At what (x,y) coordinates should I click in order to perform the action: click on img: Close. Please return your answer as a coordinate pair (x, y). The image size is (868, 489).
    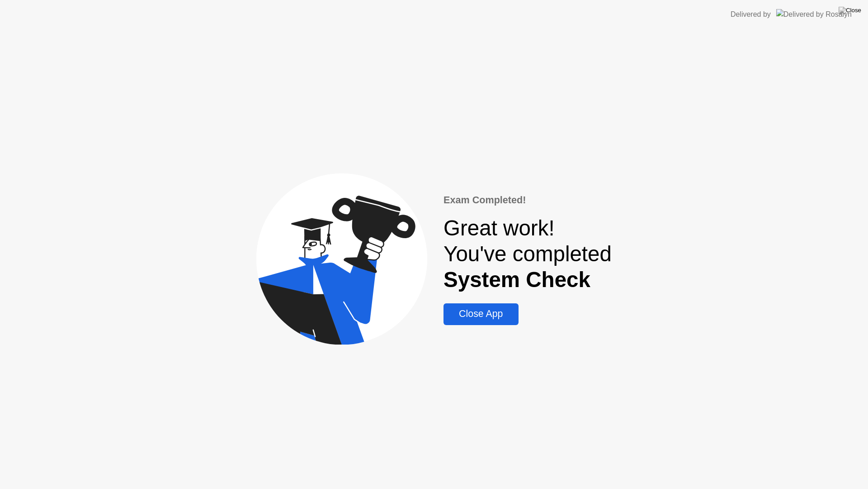
    Looking at the image, I should click on (851, 10).